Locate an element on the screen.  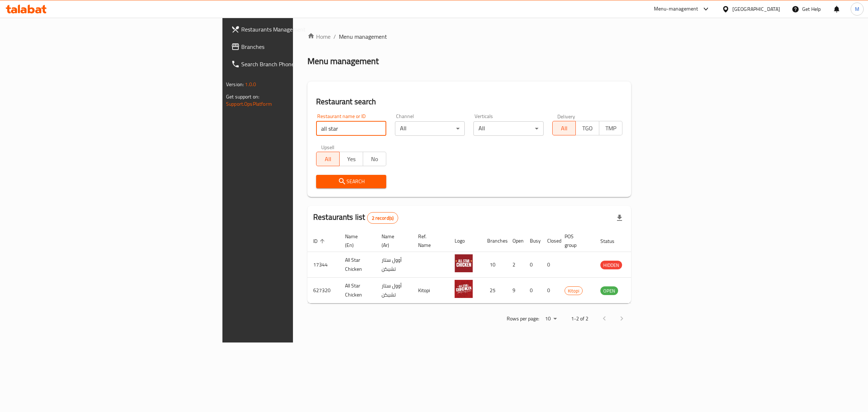
span: TGO is located at coordinates (587, 128).